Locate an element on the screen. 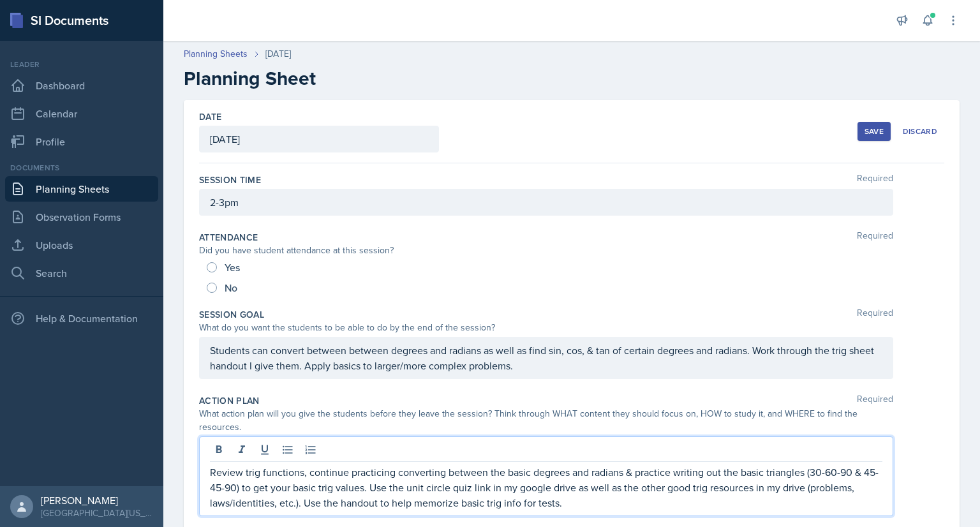 The width and height of the screenshot is (980, 527). div: Save is located at coordinates (874, 131).